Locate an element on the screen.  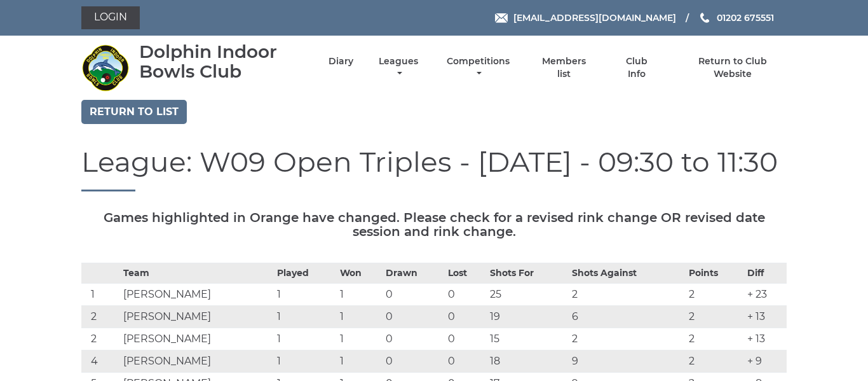
th: Played is located at coordinates (305, 273).